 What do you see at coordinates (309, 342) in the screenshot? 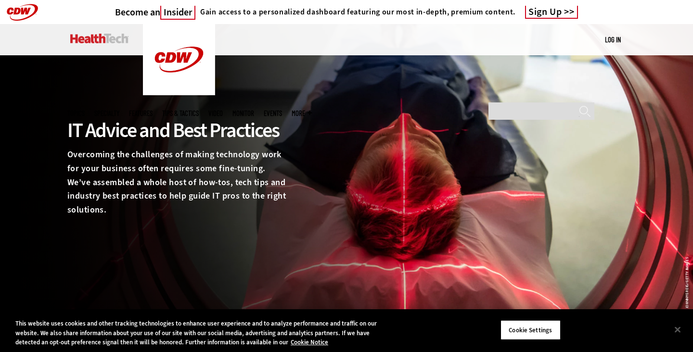
I see `a: More information about your privacy` at bounding box center [309, 342].